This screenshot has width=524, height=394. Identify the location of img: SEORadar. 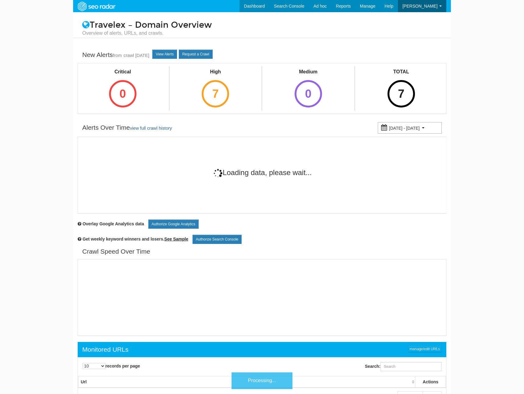
(96, 6).